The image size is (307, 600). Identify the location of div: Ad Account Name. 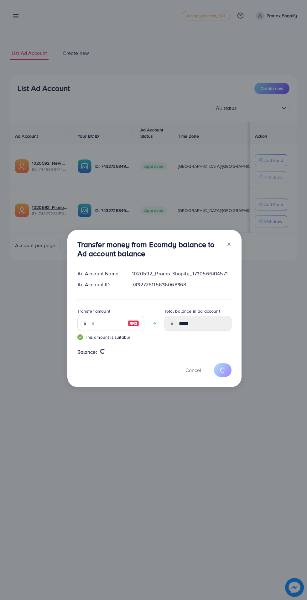
(100, 273).